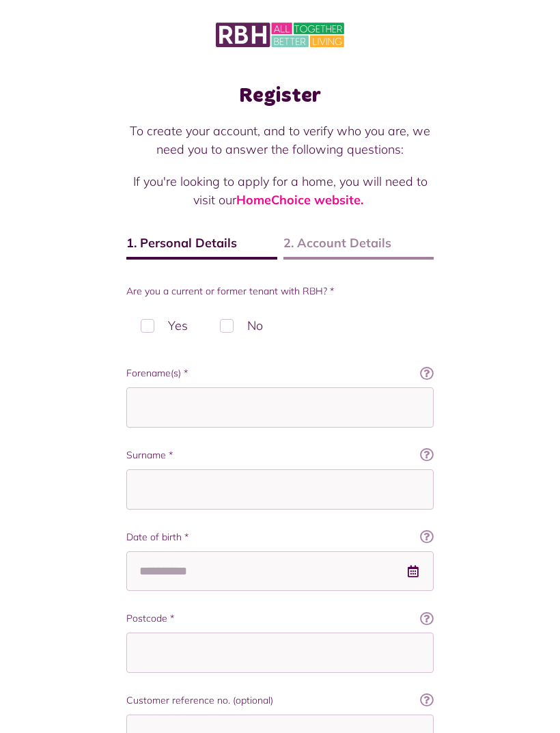  Describe the element at coordinates (280, 95) in the screenshot. I see `h1: Register` at that location.